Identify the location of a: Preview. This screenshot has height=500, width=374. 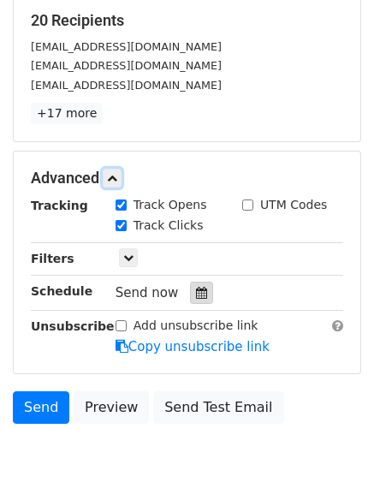
(111, 407).